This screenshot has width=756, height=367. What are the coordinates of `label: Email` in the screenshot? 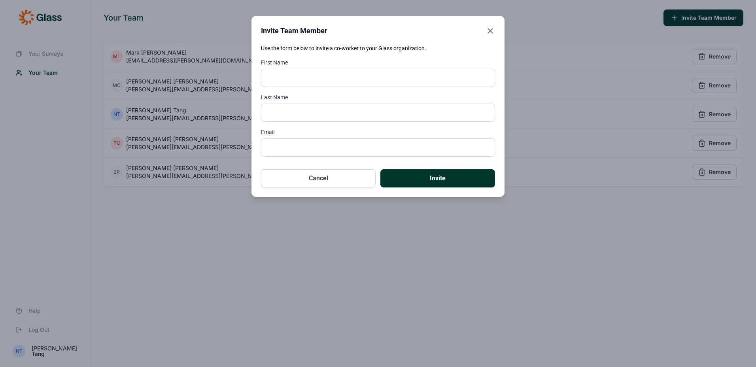 It's located at (378, 132).